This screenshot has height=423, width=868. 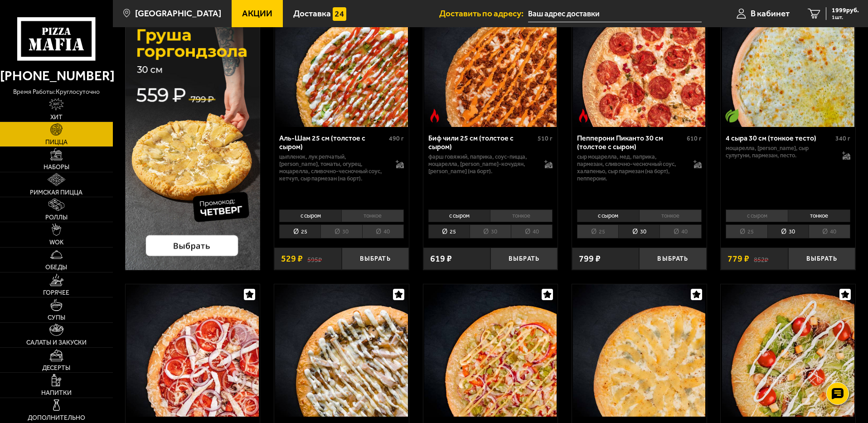 What do you see at coordinates (483, 13) in the screenshot?
I see `span: Доставить по адресу:` at bounding box center [483, 13].